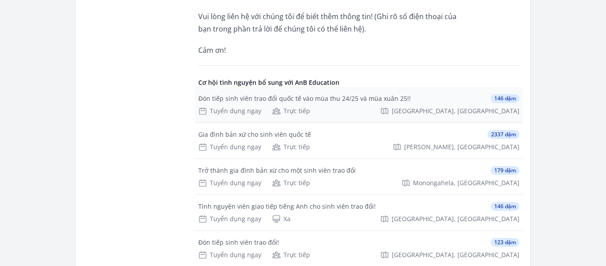 The image size is (606, 266). I want to click on a: Trở thành gia đình bản xứ cho một sinh viên trao đổi 179 dặm Tuyển dụng ngay Trực tiếp Monongahel..., so click(359, 176).